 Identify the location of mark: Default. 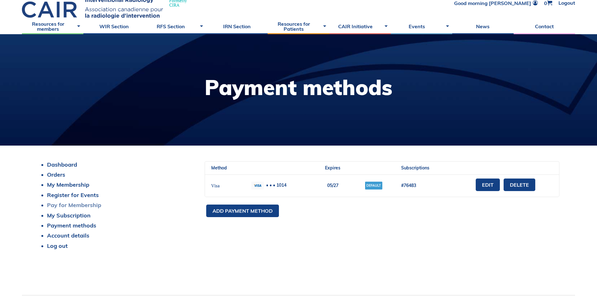
(374, 185).